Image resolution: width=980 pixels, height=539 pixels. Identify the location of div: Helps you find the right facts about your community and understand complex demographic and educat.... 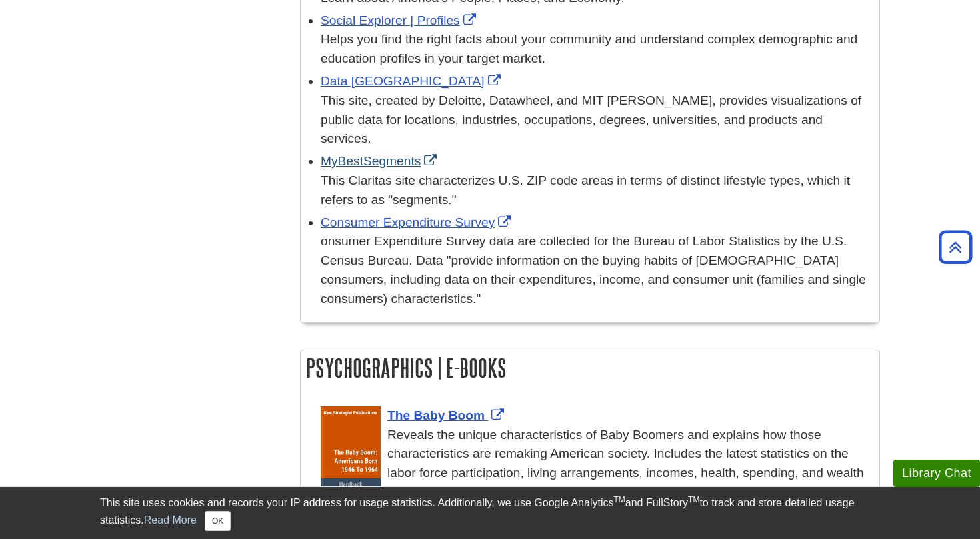
(596, 49).